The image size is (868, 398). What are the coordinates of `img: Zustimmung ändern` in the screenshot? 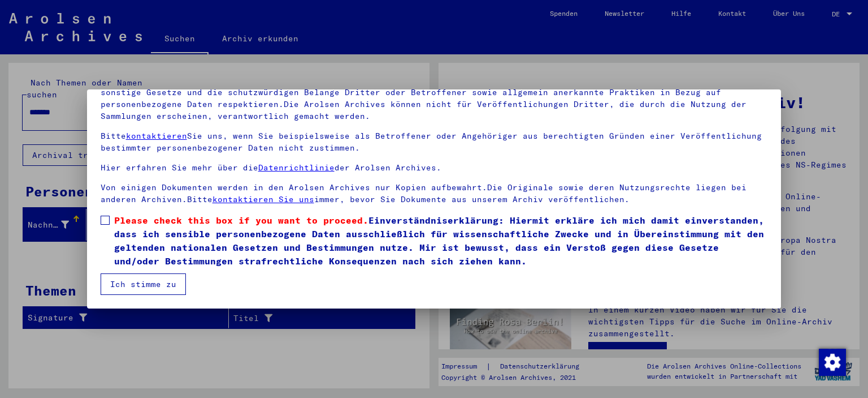 It's located at (833, 362).